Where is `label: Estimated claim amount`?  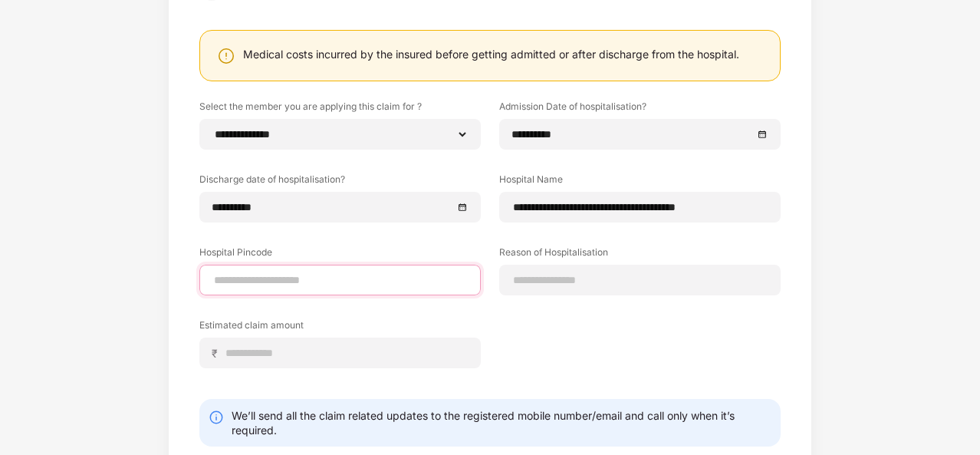
label: Estimated claim amount is located at coordinates (340, 328).